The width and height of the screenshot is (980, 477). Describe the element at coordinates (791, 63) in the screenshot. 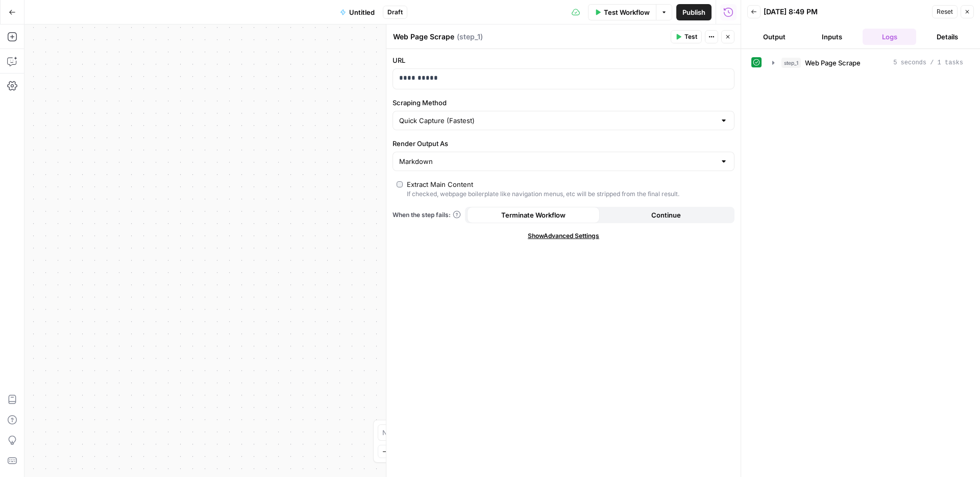

I see `span: step_1` at that location.